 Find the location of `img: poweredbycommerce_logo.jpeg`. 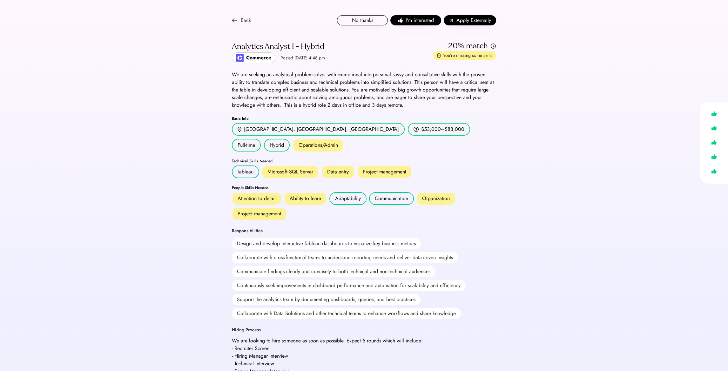

img: poweredbycommerce_logo.jpeg is located at coordinates (240, 58).